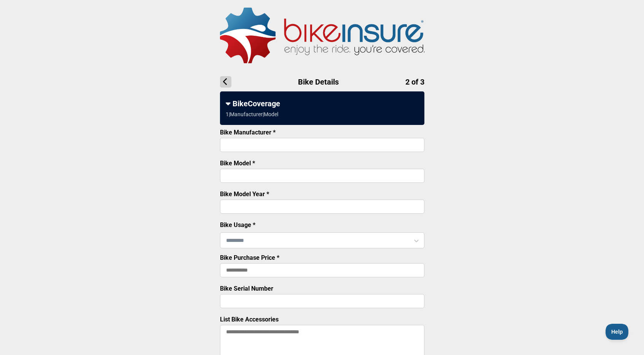 The height and width of the screenshot is (355, 644). I want to click on div: BikeCoverage, so click(322, 104).